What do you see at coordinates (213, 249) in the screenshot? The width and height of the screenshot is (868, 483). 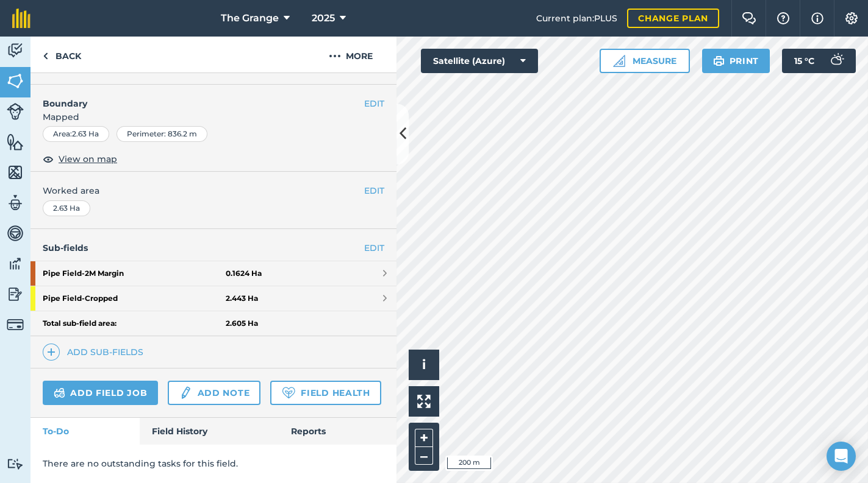 I see `h4: Sub-fields` at bounding box center [213, 249].